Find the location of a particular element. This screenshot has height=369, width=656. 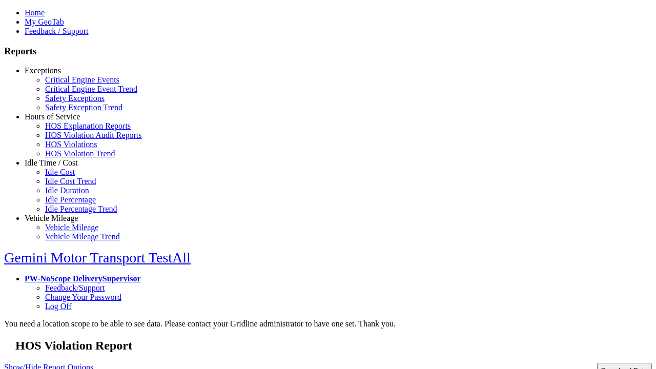

a: Idle Percentage Trend is located at coordinates (81, 209).